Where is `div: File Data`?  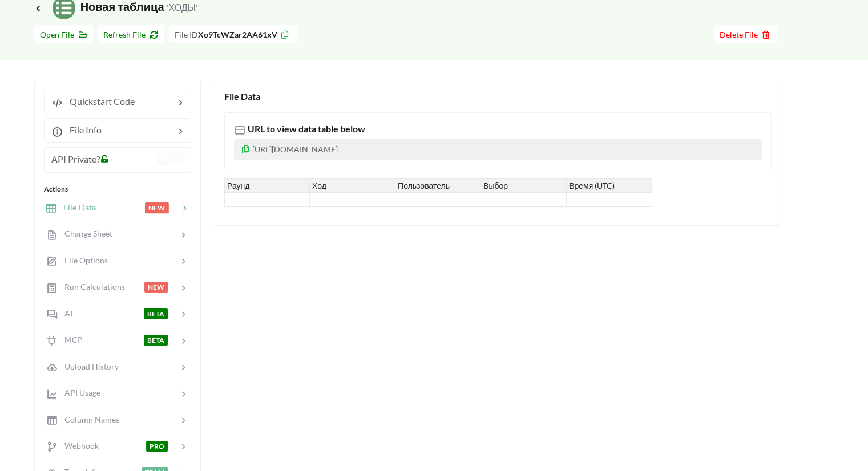 div: File Data is located at coordinates (498, 96).